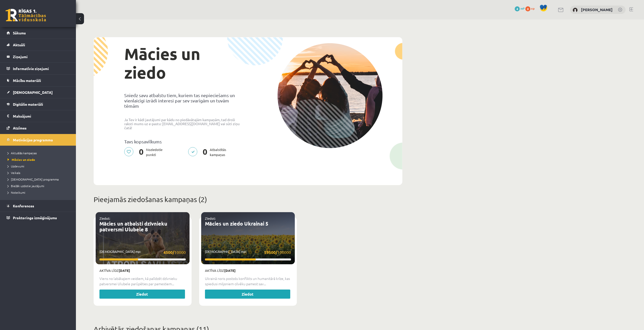 The width and height of the screenshot is (644, 330). Describe the element at coordinates (28, 104) in the screenshot. I see `span: Digitālie materiāli` at that location.